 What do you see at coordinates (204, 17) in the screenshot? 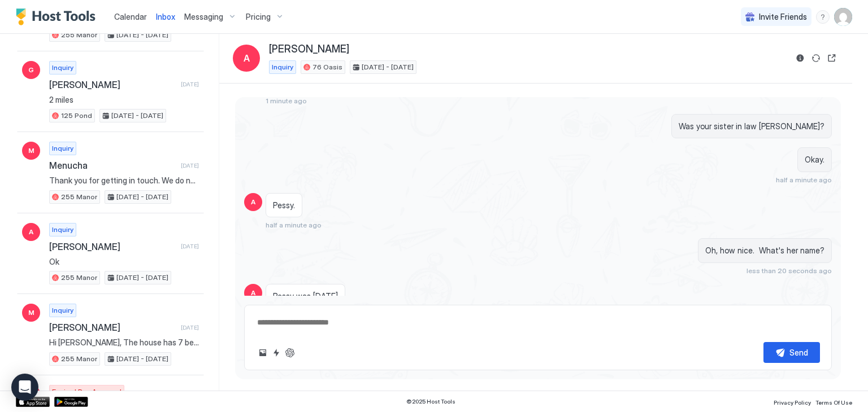
I see `span: Messaging` at bounding box center [204, 17].